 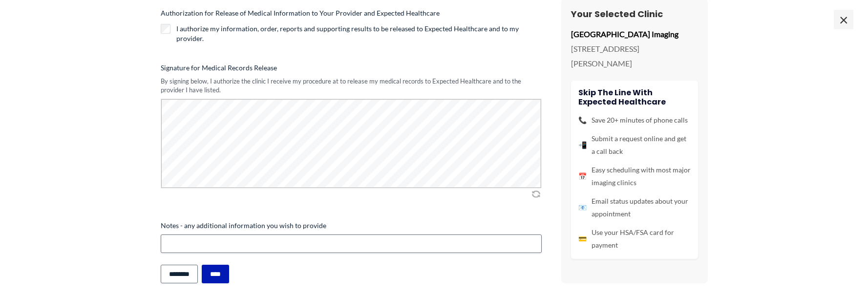 What do you see at coordinates (635, 120) in the screenshot?
I see `li: Save 20+ minutes of phone calls` at bounding box center [635, 120].